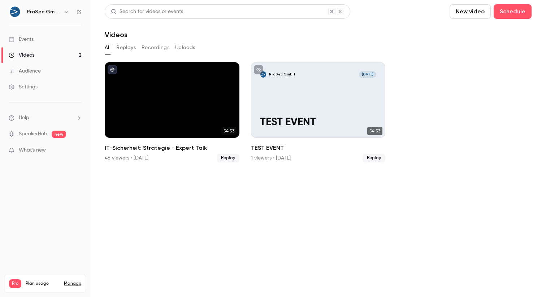 The image size is (546, 297). Describe the element at coordinates (470, 12) in the screenshot. I see `button: New video` at that location.